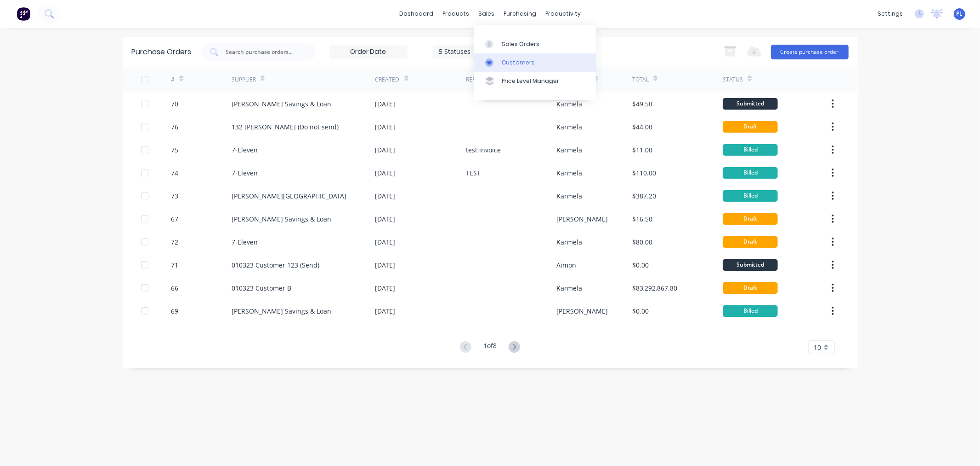 This screenshot has height=466, width=980. What do you see at coordinates (261, 288) in the screenshot?
I see `div: 010323 Customer B` at bounding box center [261, 288].